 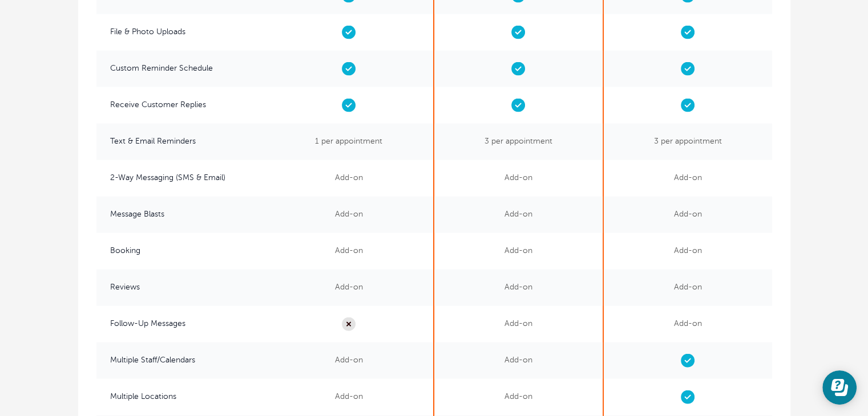 I want to click on span: Message Blasts, so click(x=180, y=215).